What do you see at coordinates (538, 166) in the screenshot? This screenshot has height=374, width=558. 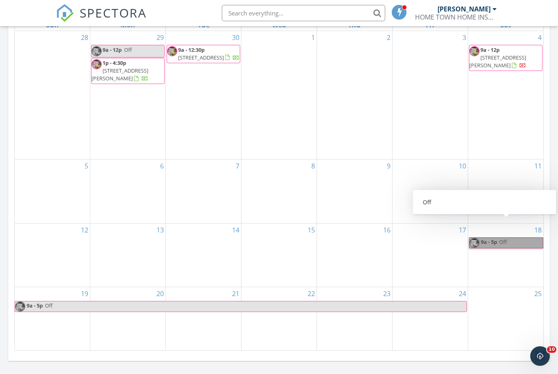 I see `a: Go to October 11, 2025` at bounding box center [538, 166].